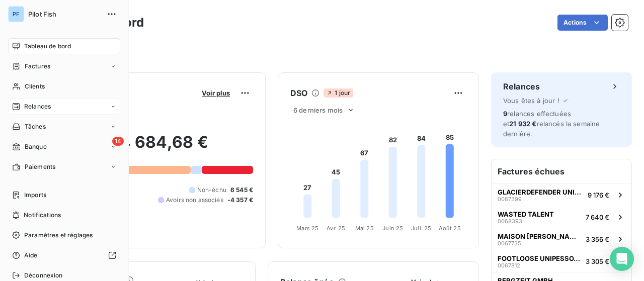  I want to click on span: Déconnexion, so click(43, 276).